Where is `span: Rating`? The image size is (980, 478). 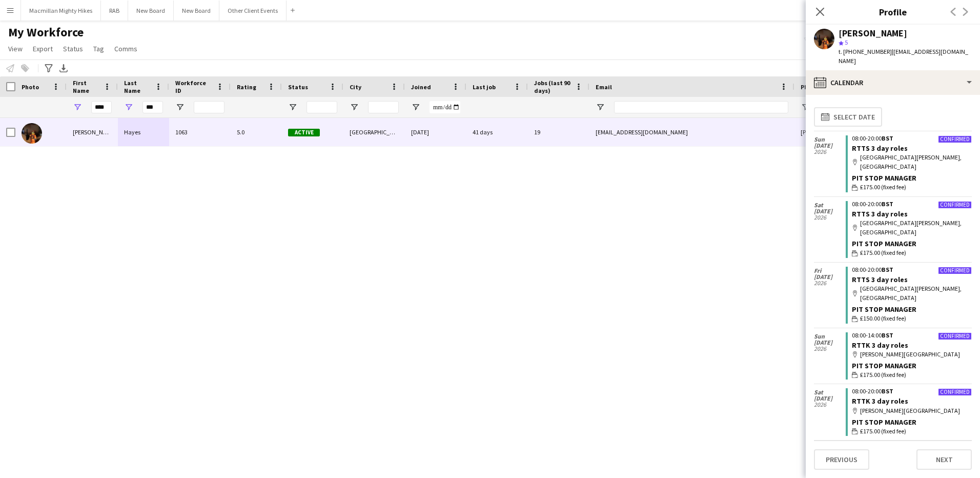 span: Rating is located at coordinates (247, 87).